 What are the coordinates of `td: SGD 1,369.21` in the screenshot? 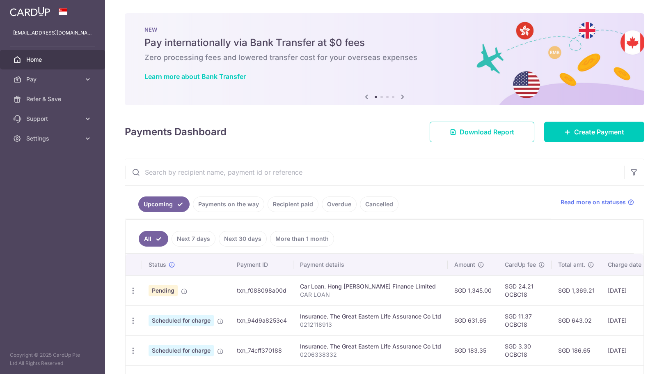 It's located at (576, 290).